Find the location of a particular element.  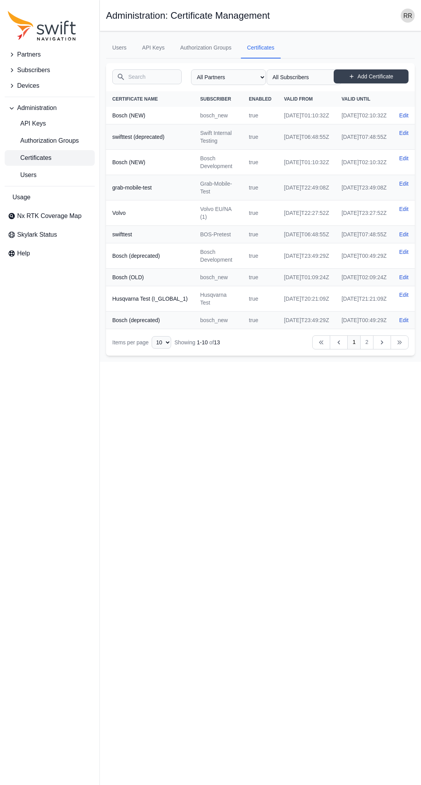

a: 1 is located at coordinates (354, 343).